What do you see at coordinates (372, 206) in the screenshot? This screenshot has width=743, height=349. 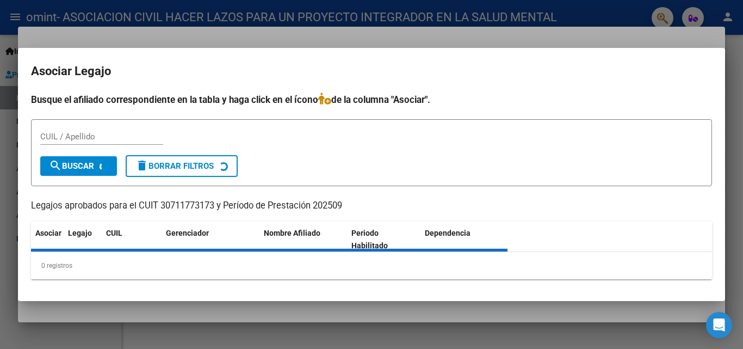 I see `p: Legajos aprobados para el CUIT 30711773173 y Período de Prestación 202509` at bounding box center [372, 206].